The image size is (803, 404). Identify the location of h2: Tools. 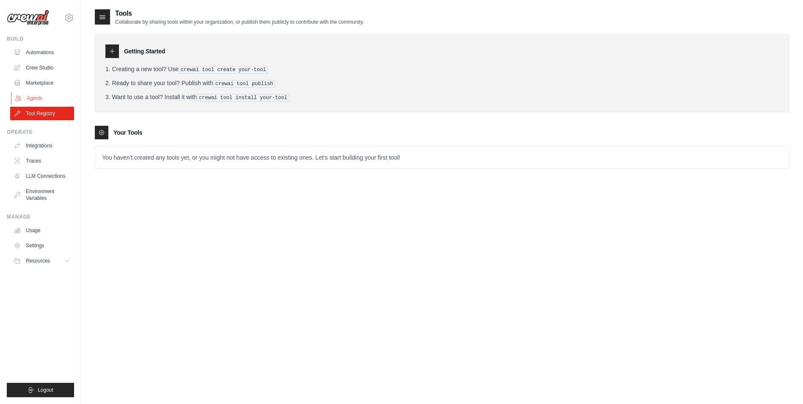
(239, 14).